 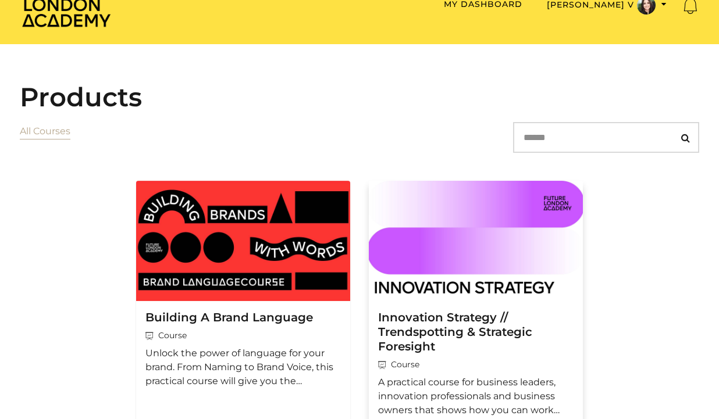 What do you see at coordinates (476, 332) in the screenshot?
I see `h3: Innovation Strategy // Trendspotting & Strategic Foresight` at bounding box center [476, 332].